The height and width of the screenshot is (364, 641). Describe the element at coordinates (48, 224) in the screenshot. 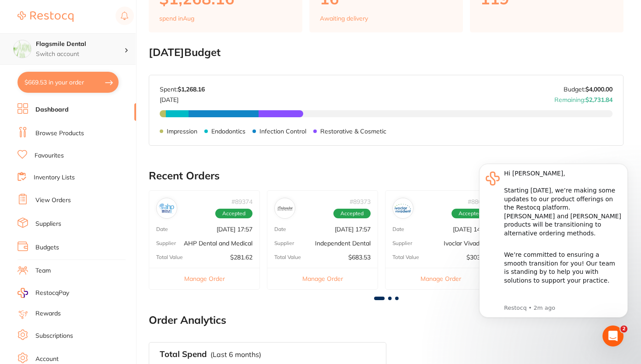

I see `a: Suppliers` at that location.